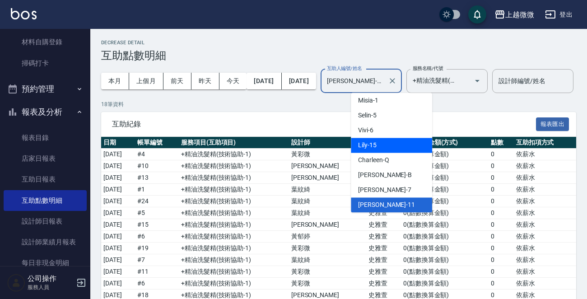 Image resolution: width=587 pixels, height=299 pixels. What do you see at coordinates (366, 130) in the screenshot?
I see `span: Vivi -6` at bounding box center [366, 130].